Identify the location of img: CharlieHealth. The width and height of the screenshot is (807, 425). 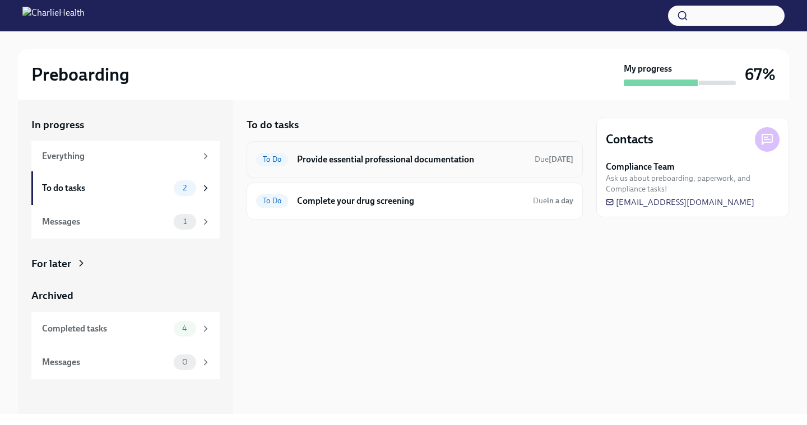
(53, 16).